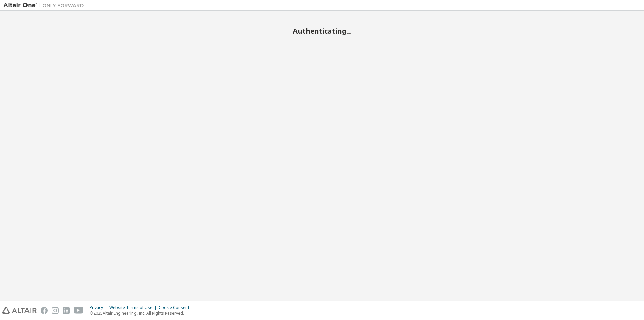 Image resolution: width=644 pixels, height=320 pixels. Describe the element at coordinates (44, 310) in the screenshot. I see `img: facebook.svg` at that location.